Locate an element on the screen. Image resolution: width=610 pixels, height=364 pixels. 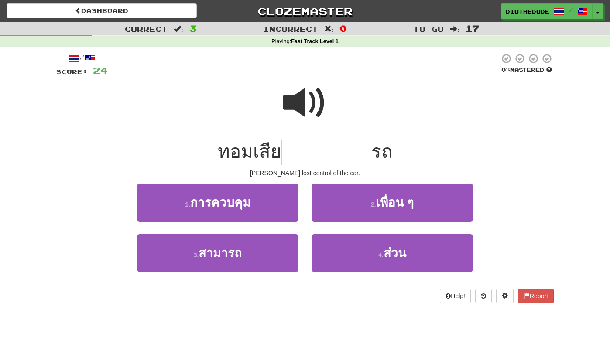
span: ส่วน is located at coordinates (395, 253).